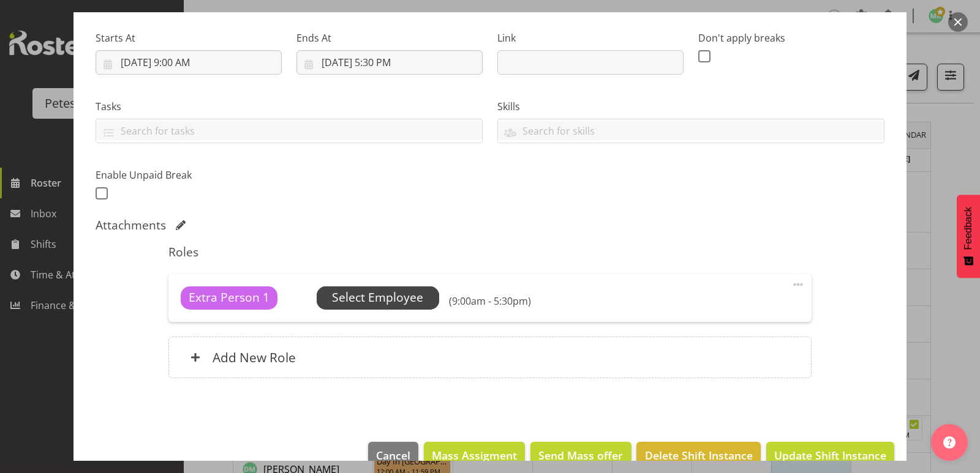 This screenshot has width=980, height=473. Describe the element at coordinates (969, 228) in the screenshot. I see `span: Feedback` at that location.